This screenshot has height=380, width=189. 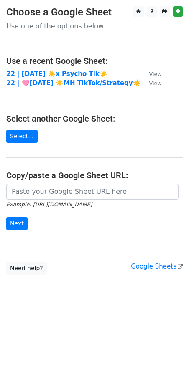 I want to click on a: Need help?, so click(x=26, y=268).